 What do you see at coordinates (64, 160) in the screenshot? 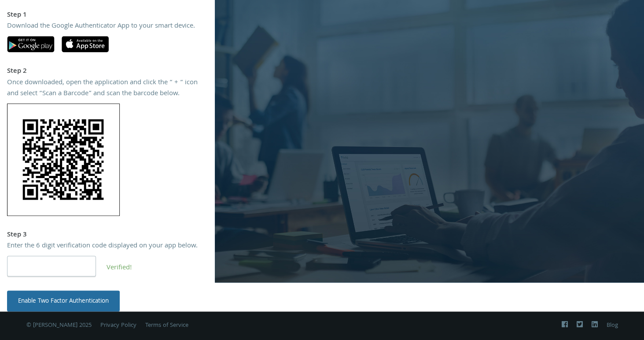
I see `img: waeRhI0h7mAAAAAAElFTkSuQmCC` at bounding box center [64, 160].